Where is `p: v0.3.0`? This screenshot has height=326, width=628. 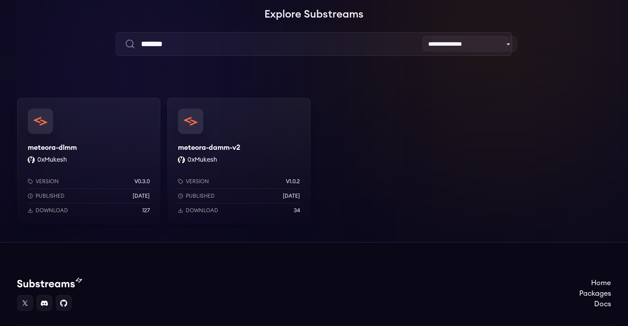
p: v0.3.0 is located at coordinates (142, 181).